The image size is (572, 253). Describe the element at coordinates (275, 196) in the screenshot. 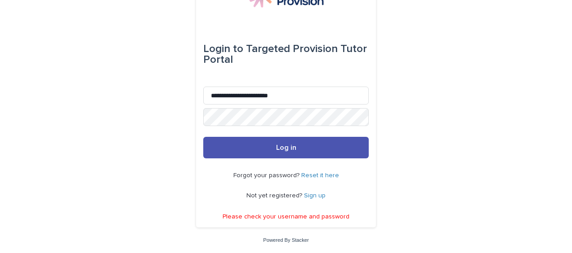

I see `span: Not yet registered?` at that location.